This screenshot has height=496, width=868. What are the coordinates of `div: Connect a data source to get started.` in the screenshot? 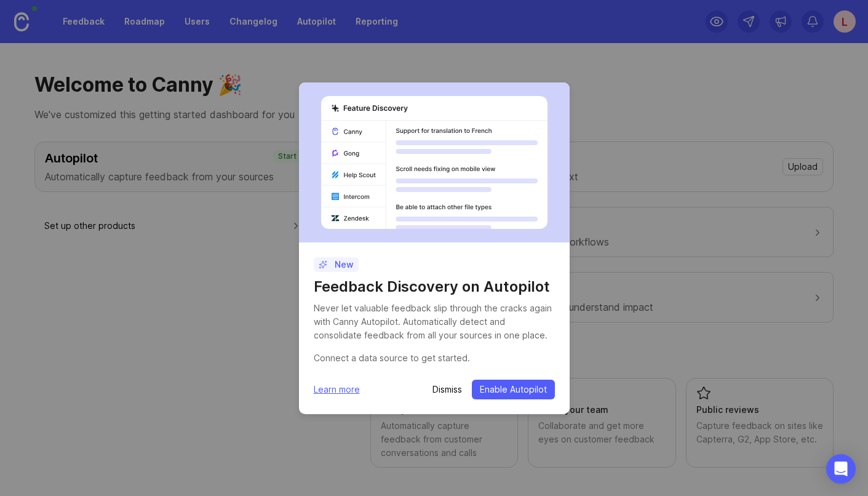 It's located at (434, 358).